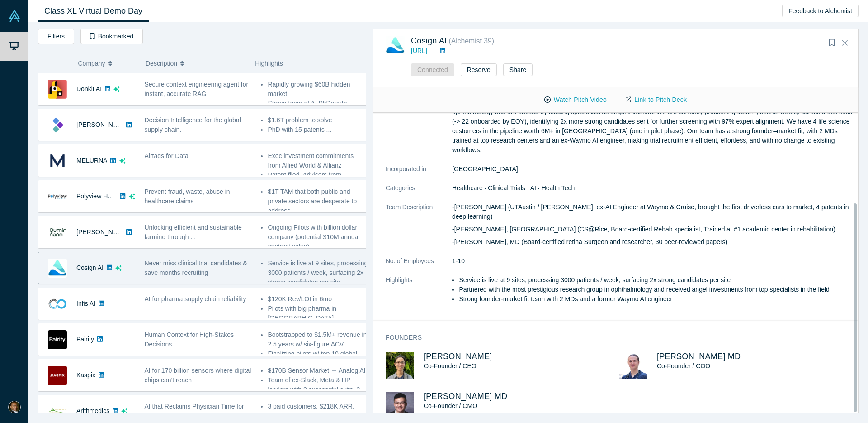 The image size is (868, 423). Describe the element at coordinates (450, 406) in the screenshot. I see `span: Co-Founder / CMO` at that location.